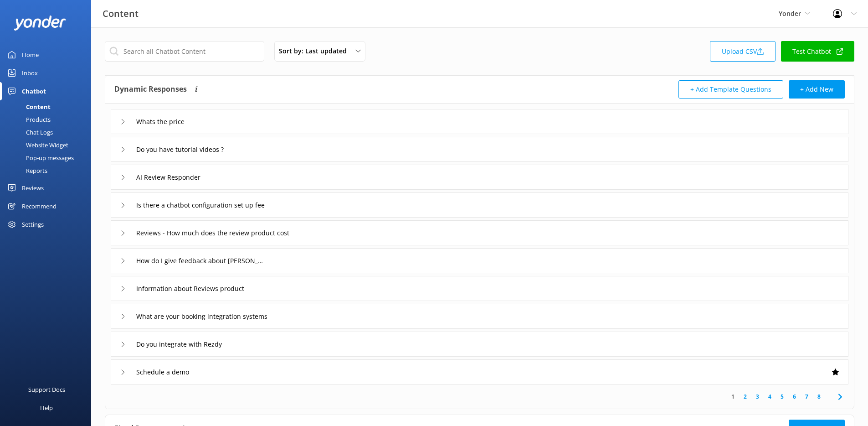  Describe the element at coordinates (49, 171) in the screenshot. I see `a: Reports` at that location.